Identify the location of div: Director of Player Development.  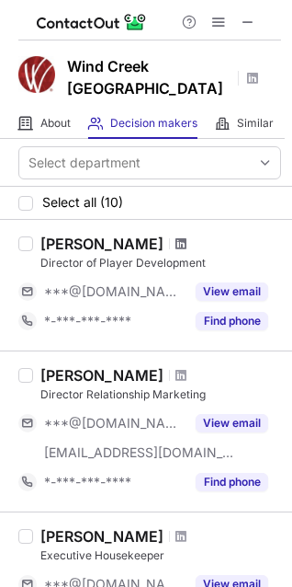
(161, 263).